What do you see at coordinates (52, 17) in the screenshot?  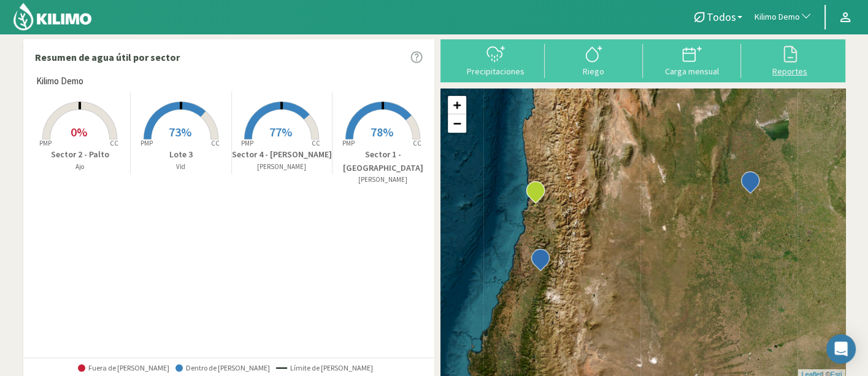 I see `img: Kilimo` at bounding box center [52, 17].